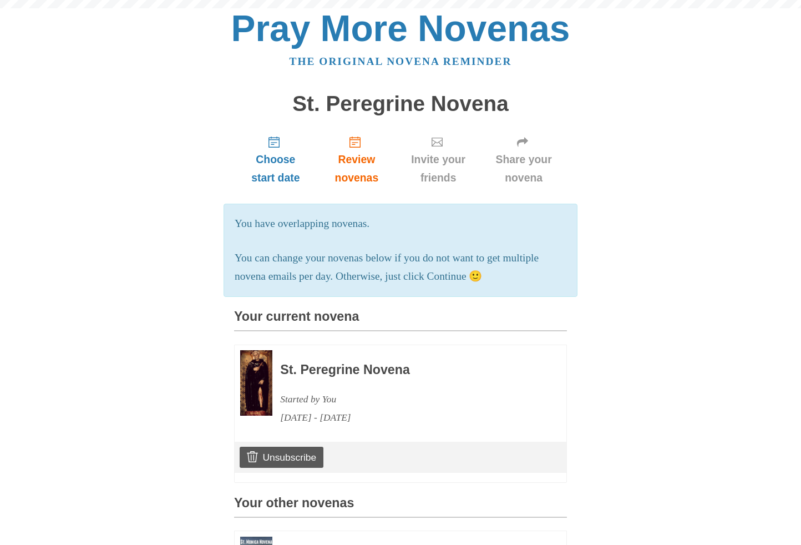 The image size is (801, 545). What do you see at coordinates (400, 267) in the screenshot?
I see `p: You can change your novenas below if you do not want to get multiple novena emails per day. Other...` at bounding box center [400, 267].